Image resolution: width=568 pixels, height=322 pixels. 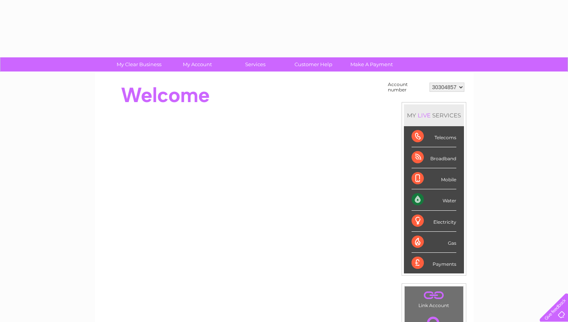 I want to click on div: Gas, so click(x=434, y=242).